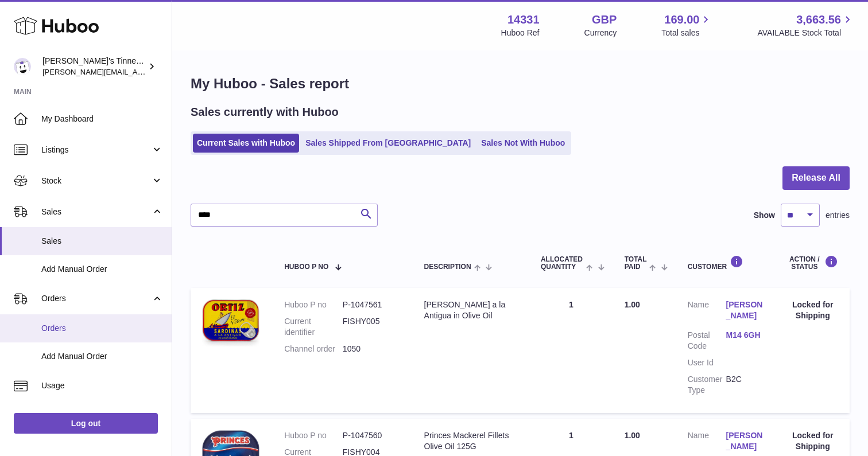 This screenshot has height=456, width=868. What do you see at coordinates (681, 19) in the screenshot?
I see `span: 169.00` at bounding box center [681, 19].